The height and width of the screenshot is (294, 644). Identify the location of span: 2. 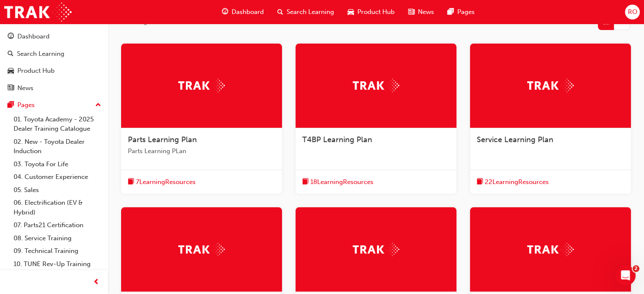
(636, 269).